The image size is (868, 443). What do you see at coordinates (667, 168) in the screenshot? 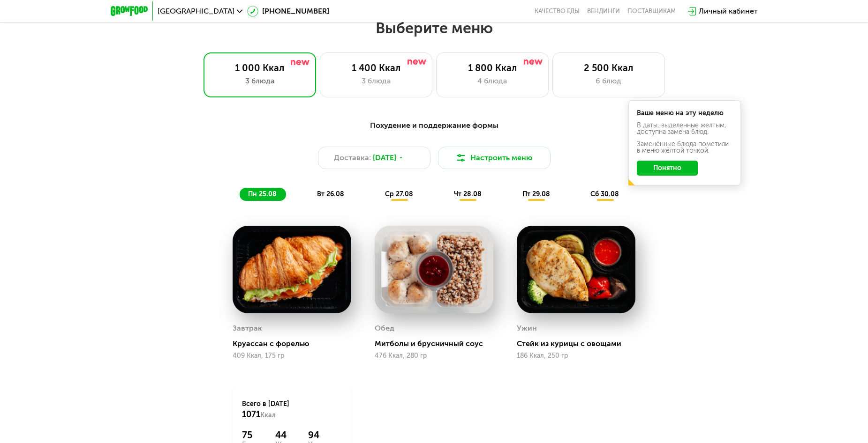
I see `button: Понятно` at bounding box center [667, 168].